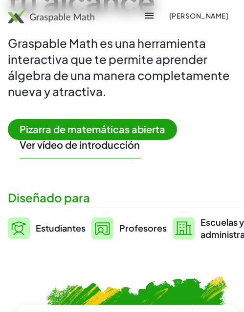  I want to click on button: Ver vídeo de introducción, so click(80, 145).